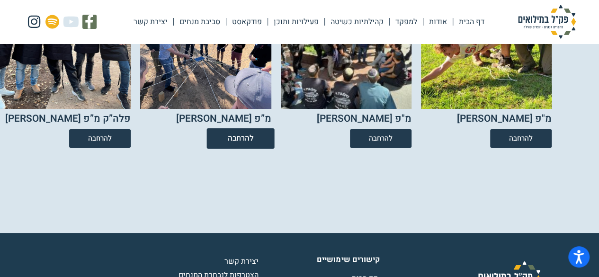  Describe the element at coordinates (357, 22) in the screenshot. I see `a: קהילתיות כשיטה` at that location.